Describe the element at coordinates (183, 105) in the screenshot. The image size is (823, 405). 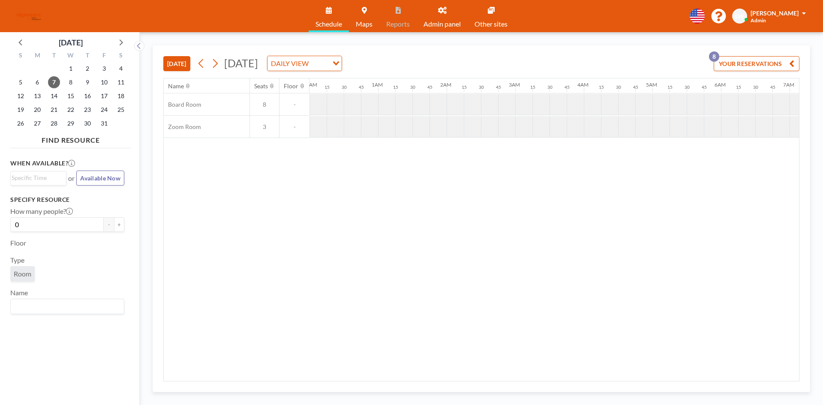
I see `span: Board Room` at that location.